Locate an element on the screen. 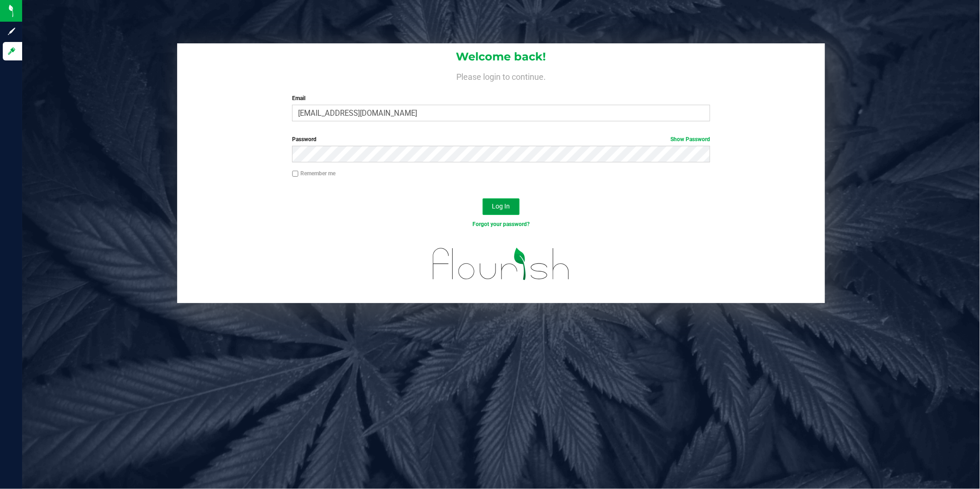 This screenshot has height=489, width=980. img: flourish_logo.svg is located at coordinates (501, 264).